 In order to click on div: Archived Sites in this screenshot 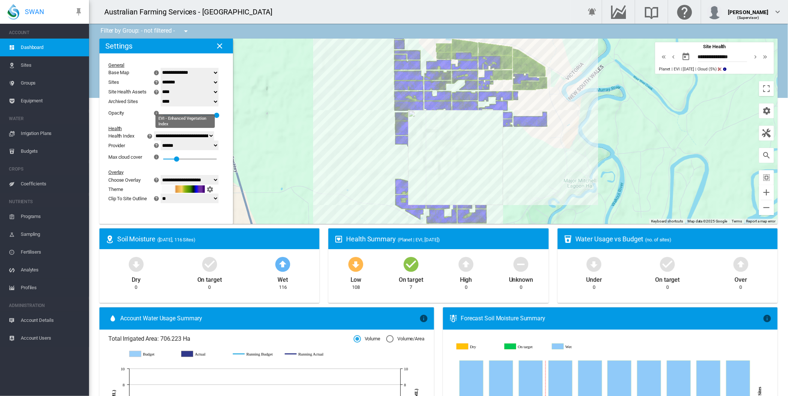, I will do `click(135, 101)`.